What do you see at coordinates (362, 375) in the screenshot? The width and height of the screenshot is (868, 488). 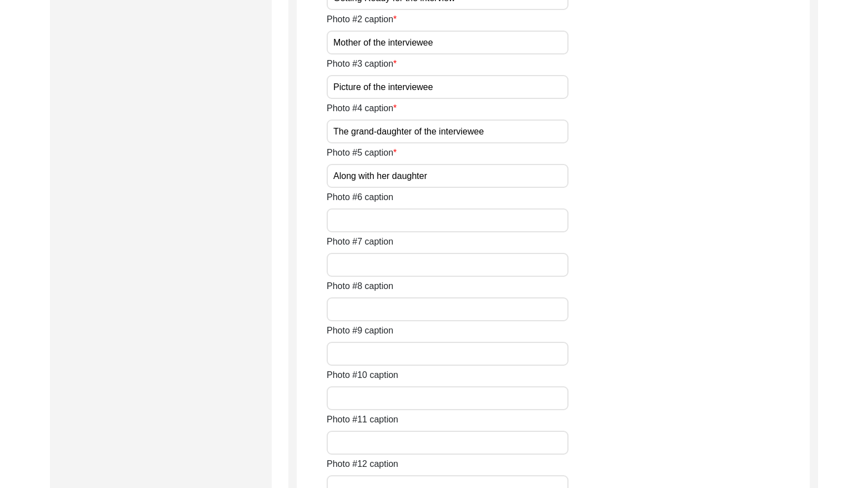 I see `label: Photo #10 caption` at bounding box center [362, 375].